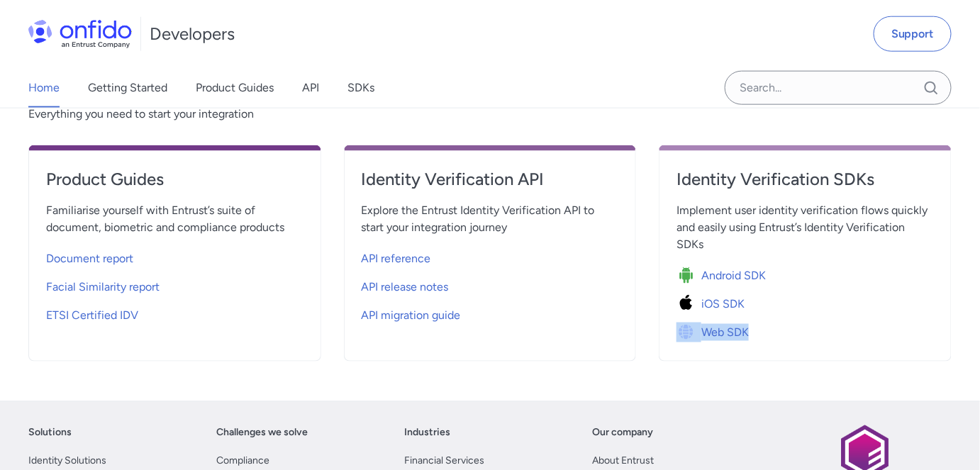 This screenshot has height=470, width=980. I want to click on a: Identity Verification SDKs, so click(805, 185).